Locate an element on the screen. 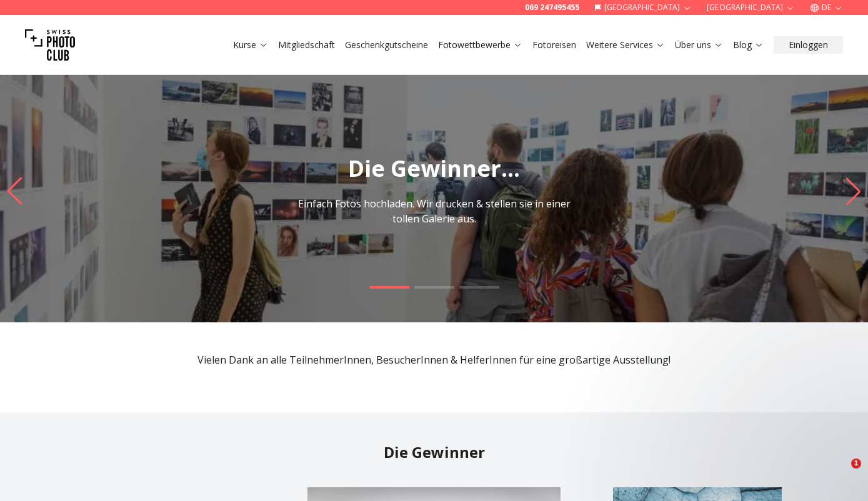 The width and height of the screenshot is (868, 501). a: Fotoreisen is located at coordinates (555, 45).